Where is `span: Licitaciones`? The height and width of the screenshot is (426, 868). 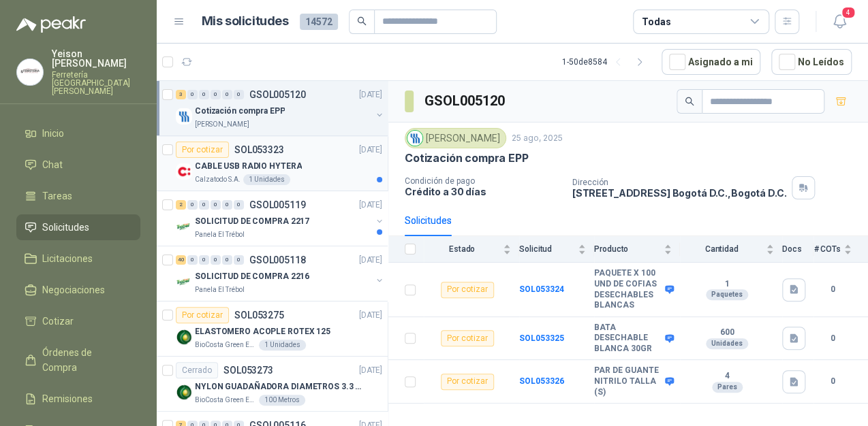 span: Licitaciones is located at coordinates (68, 258).